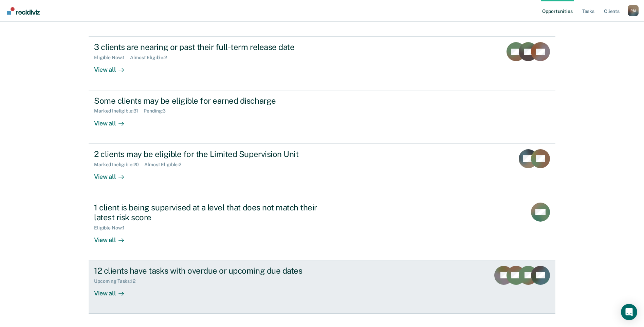 This screenshot has width=644, height=327. I want to click on a: 3 clients are nearing or past their full-term release dateEligible Now:1Almost Eligible:2View all, so click(322, 63).